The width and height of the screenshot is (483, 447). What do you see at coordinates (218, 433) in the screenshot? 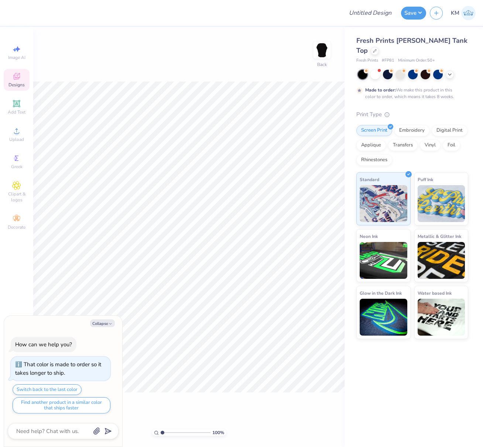
I see `span: 100 %` at bounding box center [218, 433].